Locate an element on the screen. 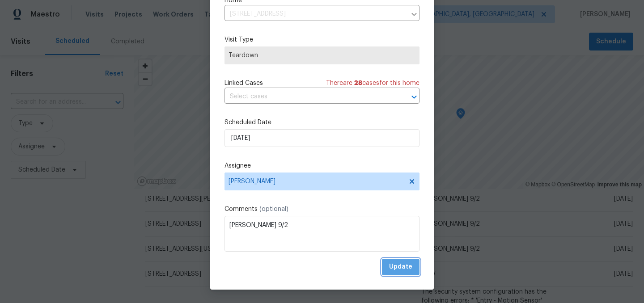 This screenshot has height=303, width=644. input: Select cases is located at coordinates (310, 97).